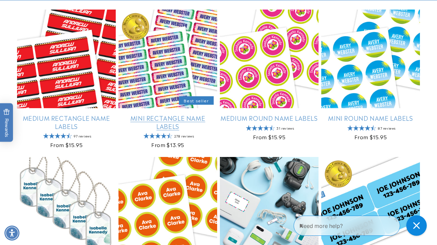 This screenshot has height=245, width=437. What do you see at coordinates (123, 13) in the screenshot?
I see `button: Close gorgias live chat` at bounding box center [123, 13].